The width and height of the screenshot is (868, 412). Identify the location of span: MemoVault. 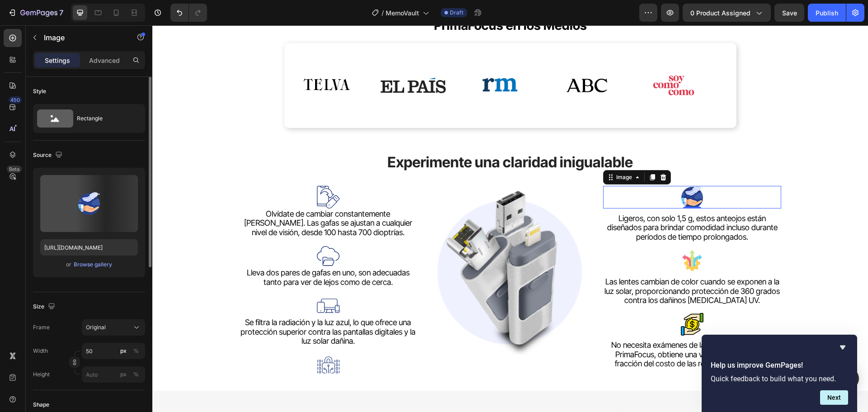
(402, 12).